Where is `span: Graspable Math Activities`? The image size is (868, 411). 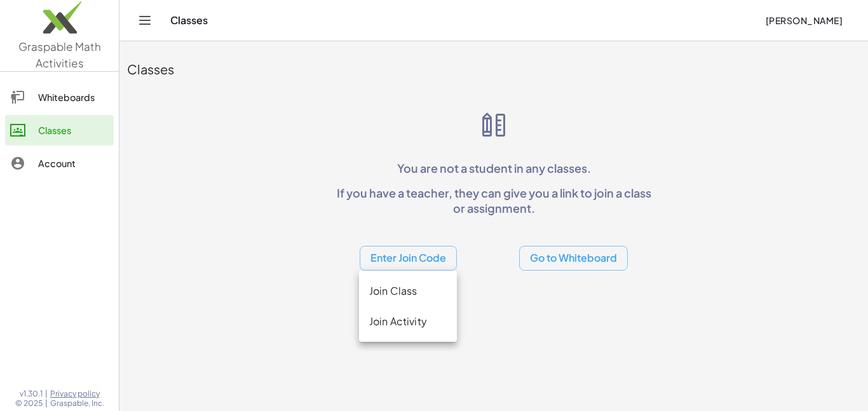
span: Graspable Math Activities is located at coordinates (60, 55).